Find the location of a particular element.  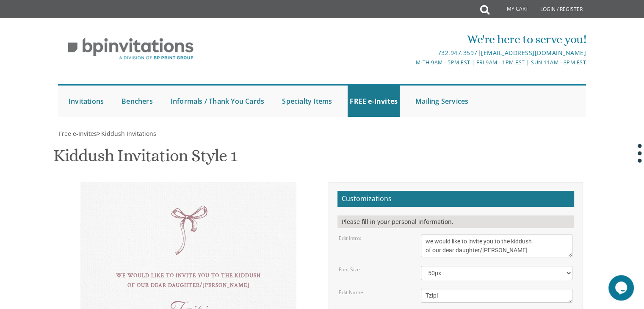

textarea: Dassi is located at coordinates (497, 295).